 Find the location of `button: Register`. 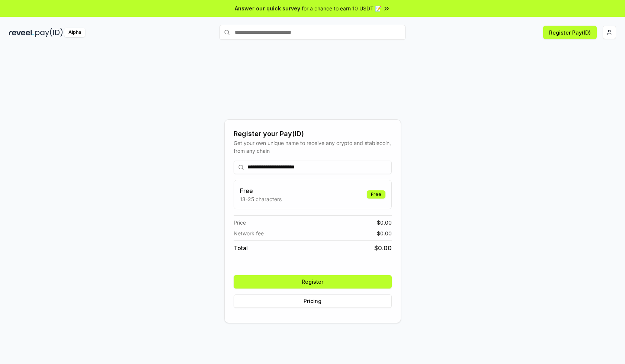

button: Register is located at coordinates (312, 282).